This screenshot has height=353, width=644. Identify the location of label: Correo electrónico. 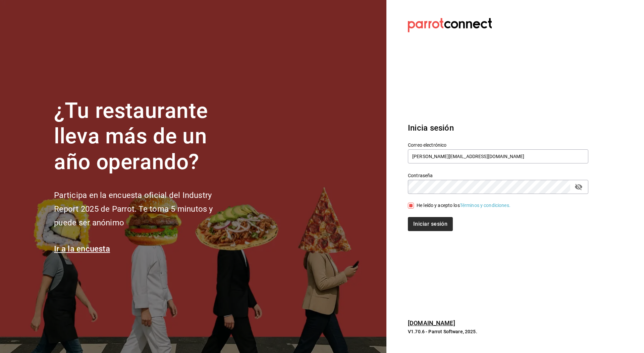
(498, 145).